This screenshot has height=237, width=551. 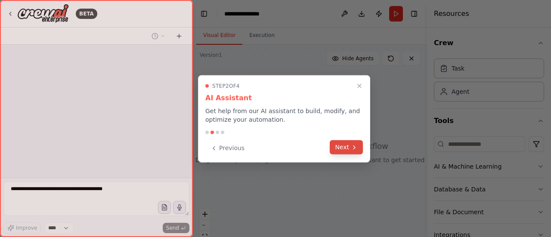 What do you see at coordinates (346, 147) in the screenshot?
I see `button: Next` at bounding box center [346, 147].